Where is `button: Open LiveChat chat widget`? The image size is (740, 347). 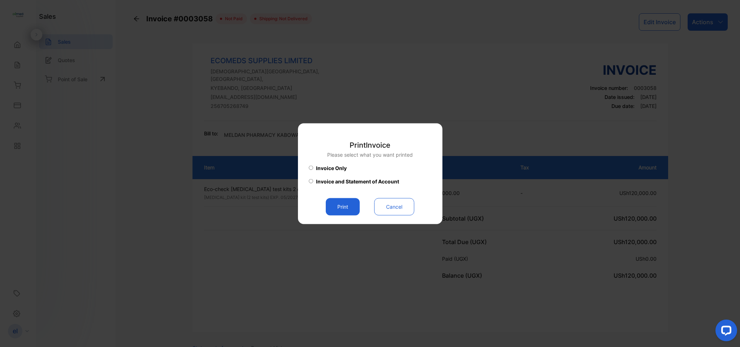 button: Open LiveChat chat widget is located at coordinates (17, 14).